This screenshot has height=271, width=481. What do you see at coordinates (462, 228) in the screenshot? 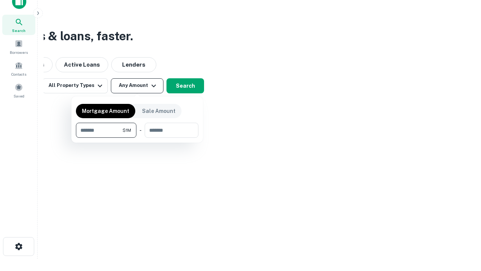
I see `div: Chat Widget` at bounding box center [462, 228].